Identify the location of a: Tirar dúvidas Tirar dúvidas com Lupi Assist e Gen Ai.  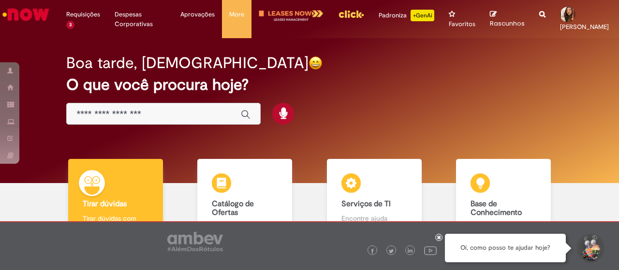
(116, 201).